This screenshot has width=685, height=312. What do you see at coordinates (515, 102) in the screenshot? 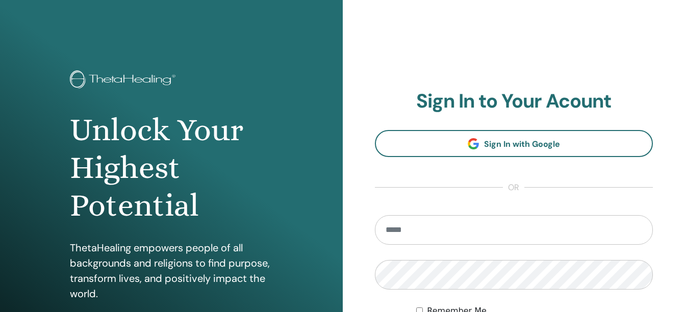
I see `h2: Sign In to Your Acount` at bounding box center [515, 102].